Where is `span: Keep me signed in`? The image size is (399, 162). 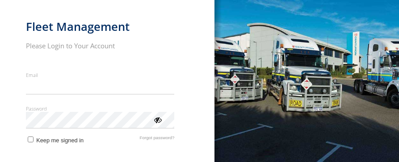
span: Keep me signed in is located at coordinates (60, 140).